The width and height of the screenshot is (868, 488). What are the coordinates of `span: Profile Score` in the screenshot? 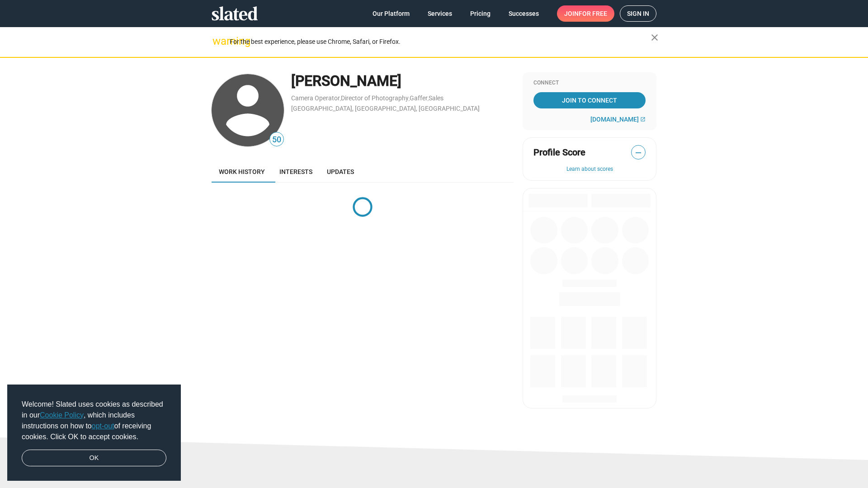 It's located at (559, 153).